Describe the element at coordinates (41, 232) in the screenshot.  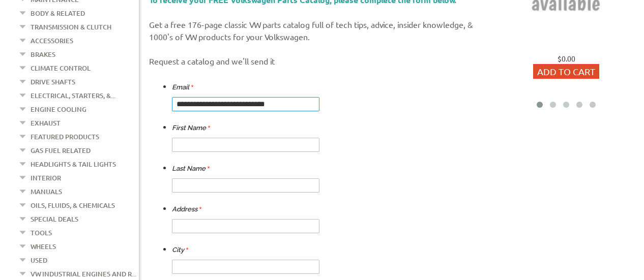
I see `a: Tools` at that location.